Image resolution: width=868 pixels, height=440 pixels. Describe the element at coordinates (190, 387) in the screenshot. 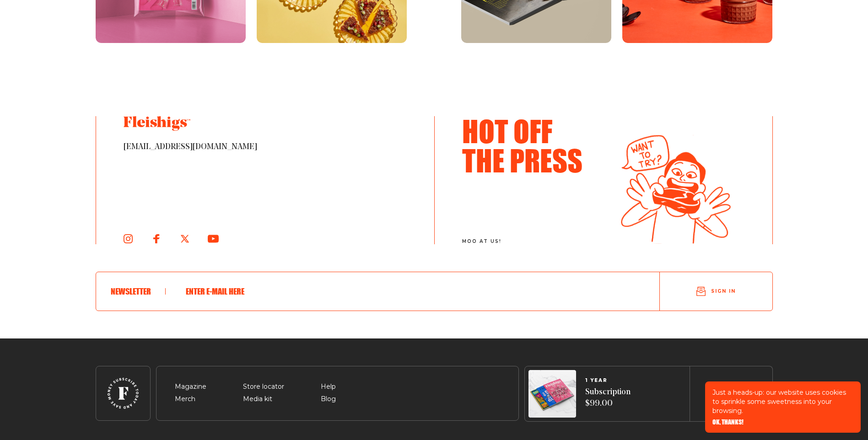

I see `span: Magazine` at that location.